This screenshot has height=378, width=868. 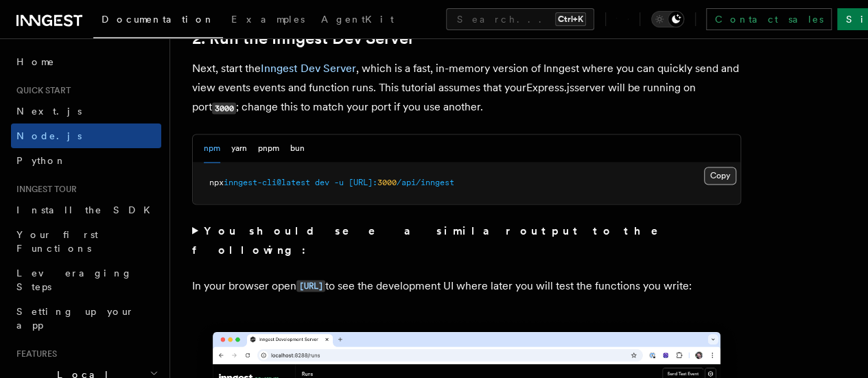 What do you see at coordinates (57, 242) in the screenshot?
I see `span: Your first Functions` at bounding box center [57, 242].